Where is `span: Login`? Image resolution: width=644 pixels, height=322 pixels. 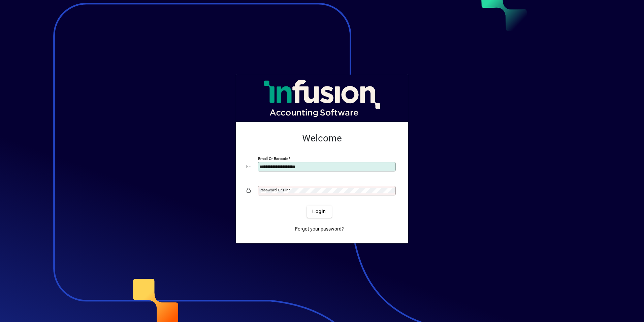
span: Login is located at coordinates (319, 211).